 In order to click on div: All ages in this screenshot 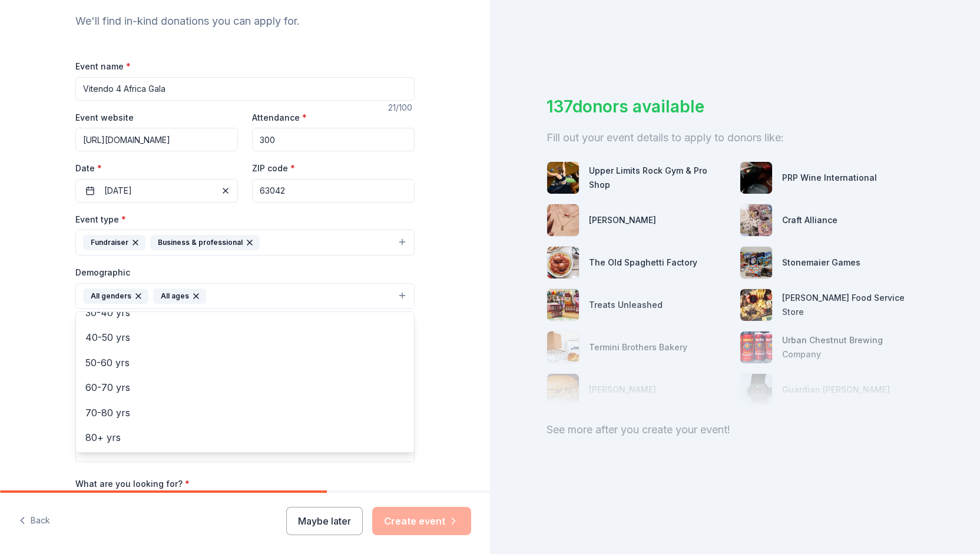, I will do `click(180, 296)`.